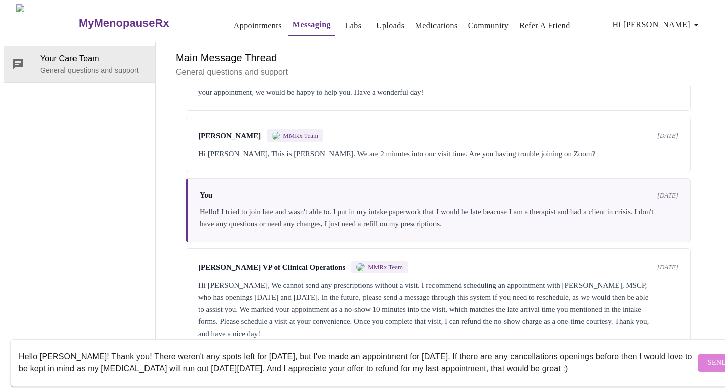  What do you see at coordinates (258, 26) in the screenshot?
I see `a: Appointments` at bounding box center [258, 26].